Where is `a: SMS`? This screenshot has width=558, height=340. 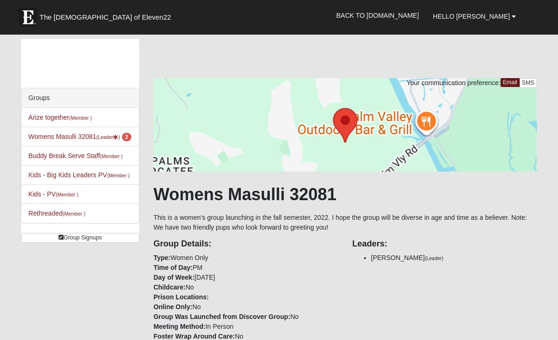 a: SMS is located at coordinates (528, 83).